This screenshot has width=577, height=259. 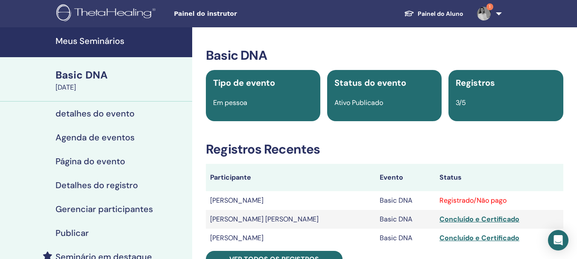 I want to click on span: Registros, so click(x=476, y=83).